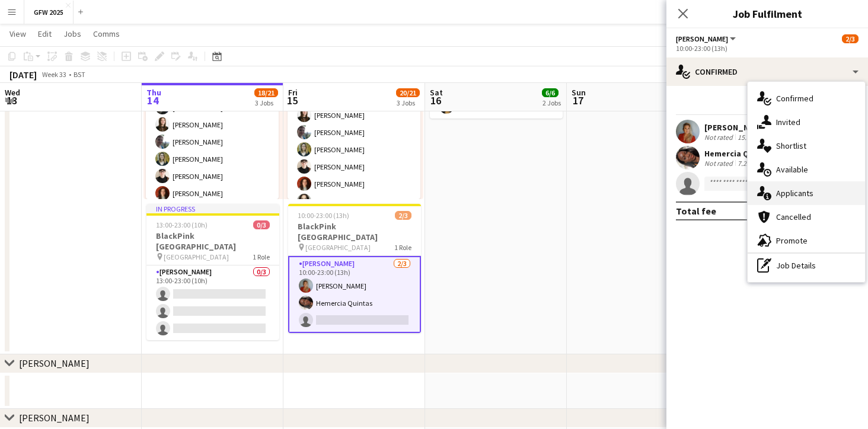 The height and width of the screenshot is (429, 868). I want to click on span: Fri, so click(293, 92).